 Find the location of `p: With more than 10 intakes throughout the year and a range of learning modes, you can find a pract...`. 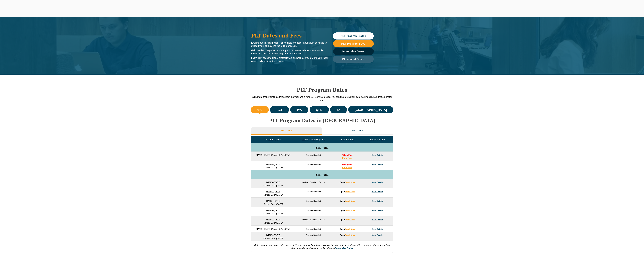

p: With more than 10 intakes throughout the year and a range of learning modes, you can find a pract... is located at coordinates (322, 99).